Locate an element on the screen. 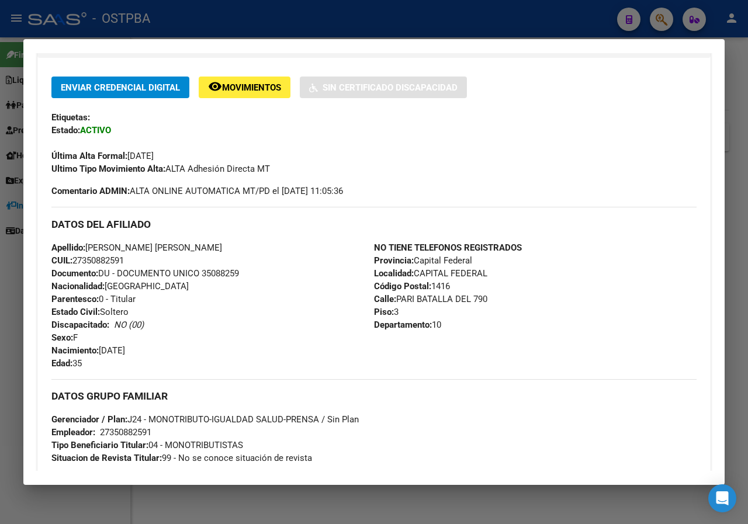  span: PARI BATALLA DEL 790 is located at coordinates (431, 299).